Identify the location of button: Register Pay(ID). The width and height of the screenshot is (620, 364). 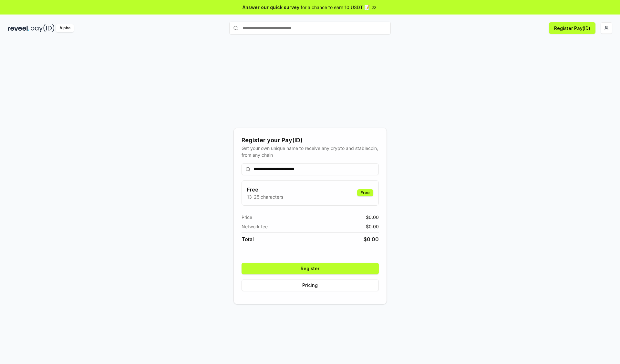
(572, 28).